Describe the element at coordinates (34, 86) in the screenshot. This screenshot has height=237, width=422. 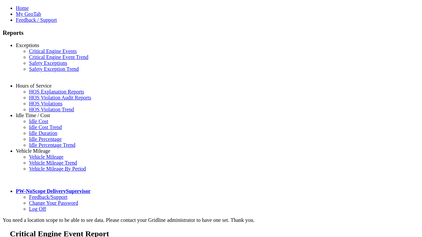
I see `a: Hours of Service` at that location.